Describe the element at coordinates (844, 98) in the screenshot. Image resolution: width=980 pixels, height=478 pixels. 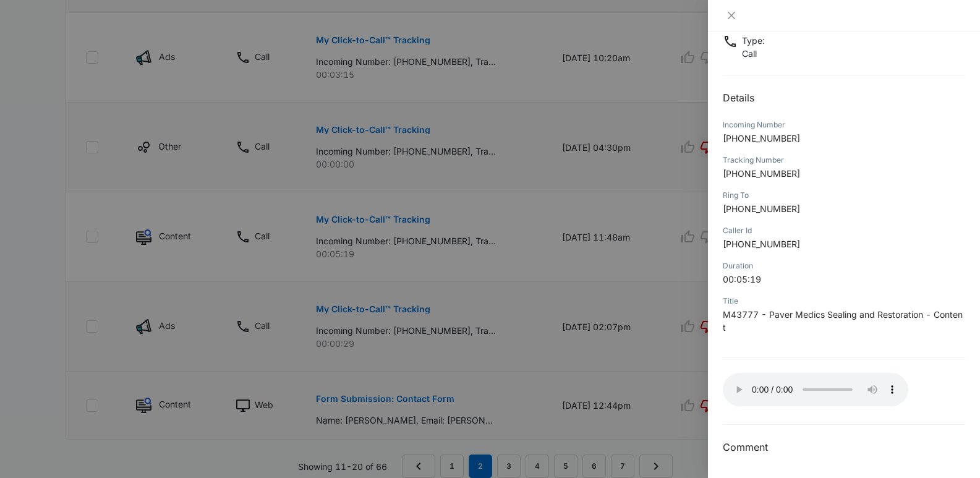
I see `h2: Details` at that location.